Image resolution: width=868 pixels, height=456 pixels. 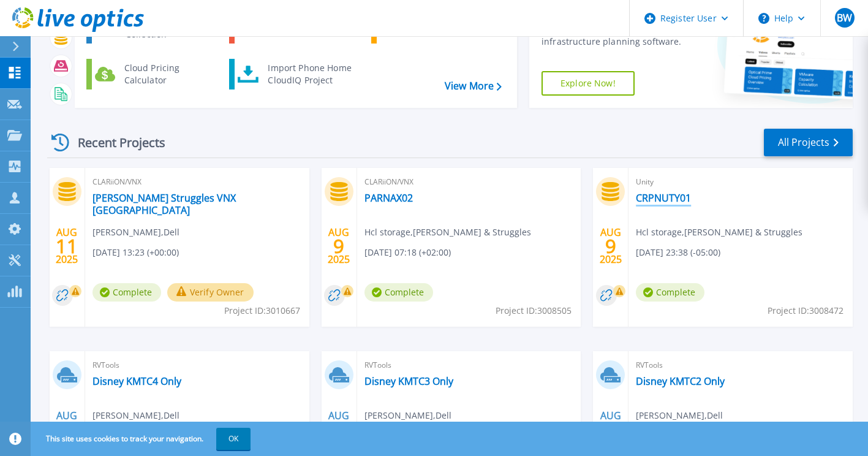 I want to click on span: Project ID: 3010667, so click(x=263, y=310).